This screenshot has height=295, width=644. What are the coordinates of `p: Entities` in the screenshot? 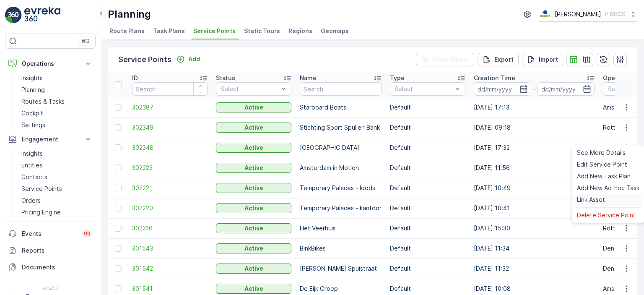 It's located at (32, 165).